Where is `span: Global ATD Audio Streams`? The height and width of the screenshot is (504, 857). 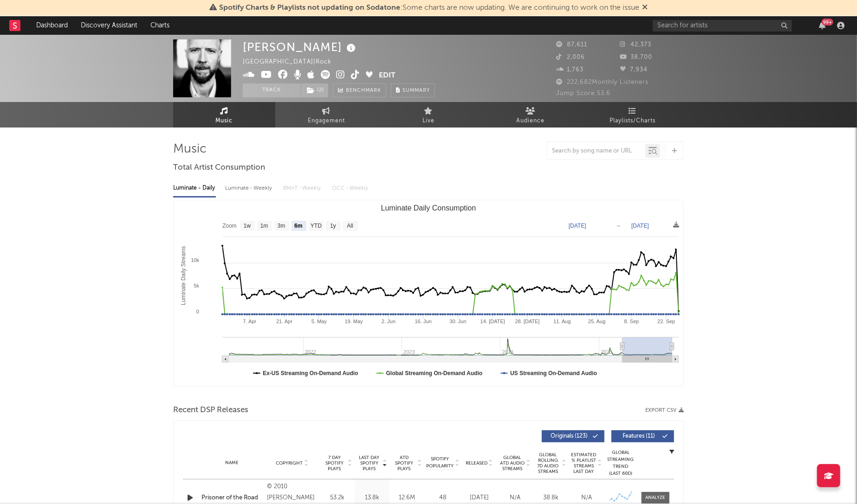 span: Global ATD Audio Streams is located at coordinates (512, 463).